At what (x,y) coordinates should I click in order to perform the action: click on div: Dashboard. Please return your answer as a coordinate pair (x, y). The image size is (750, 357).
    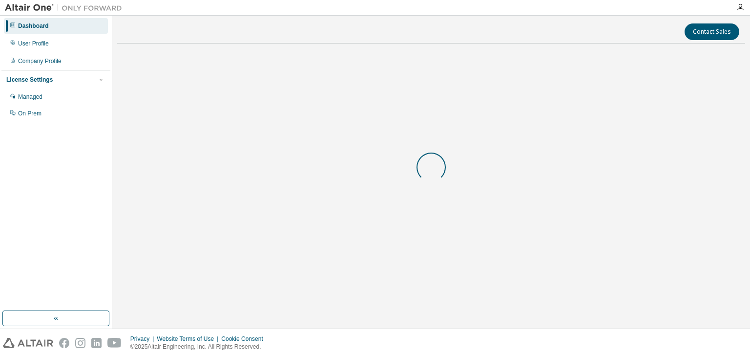
    Looking at the image, I should click on (33, 26).